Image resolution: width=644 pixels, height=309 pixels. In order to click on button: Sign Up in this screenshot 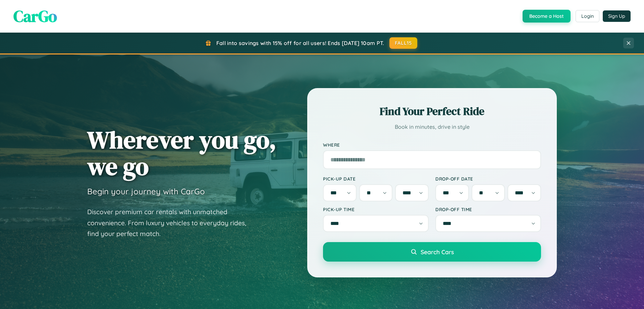, I will do `click(616, 16)`.